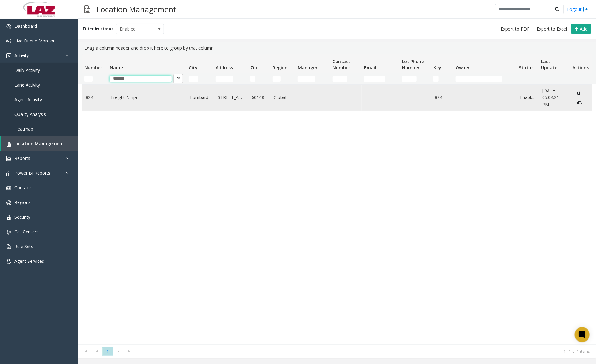 The height and width of the screenshot is (364, 596). I want to click on span: Key, so click(438, 68).